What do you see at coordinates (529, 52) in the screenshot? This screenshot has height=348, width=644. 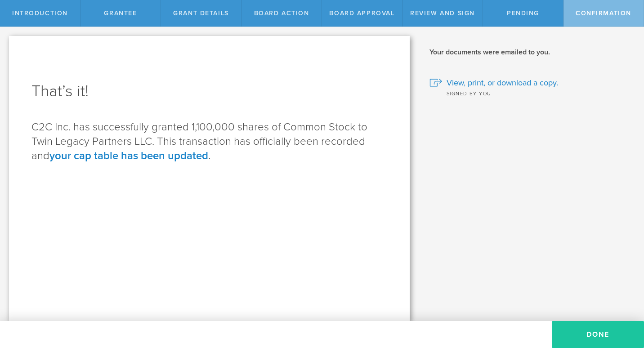 I see `h2: Your documents were emailed to you.` at bounding box center [529, 52].